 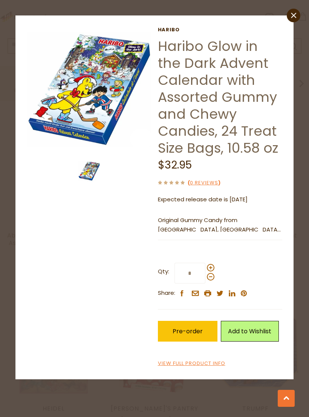 I want to click on span: Share:, so click(x=167, y=293).